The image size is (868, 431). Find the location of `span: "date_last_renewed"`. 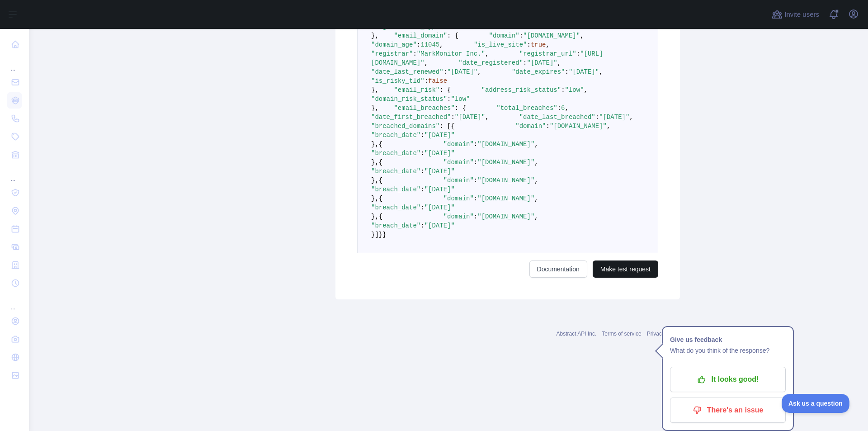

span: "date_last_renewed" is located at coordinates (407, 72).